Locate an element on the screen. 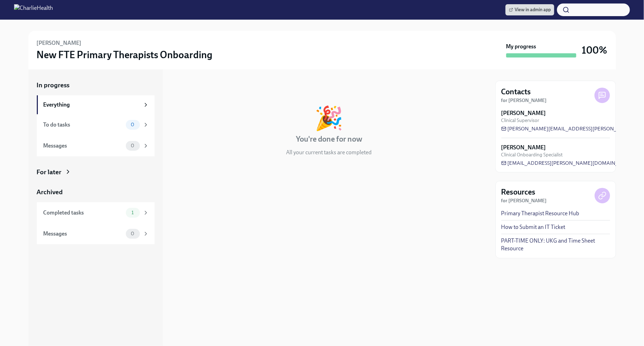  p: All your current tasks are completed is located at coordinates (329, 153).